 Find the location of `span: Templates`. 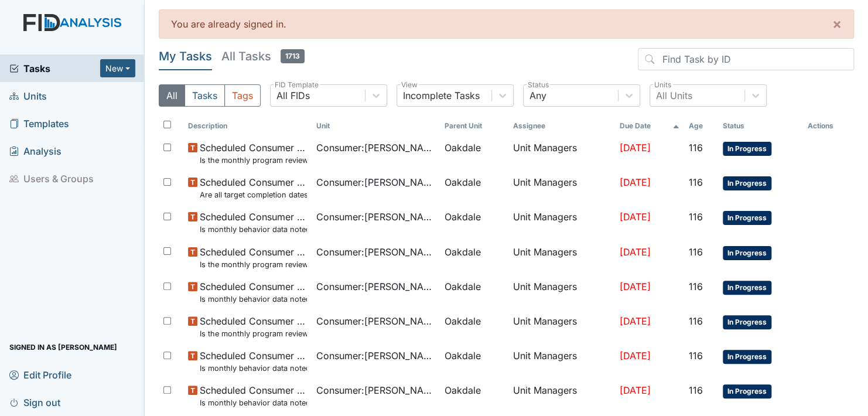

span: Templates is located at coordinates (39, 123).